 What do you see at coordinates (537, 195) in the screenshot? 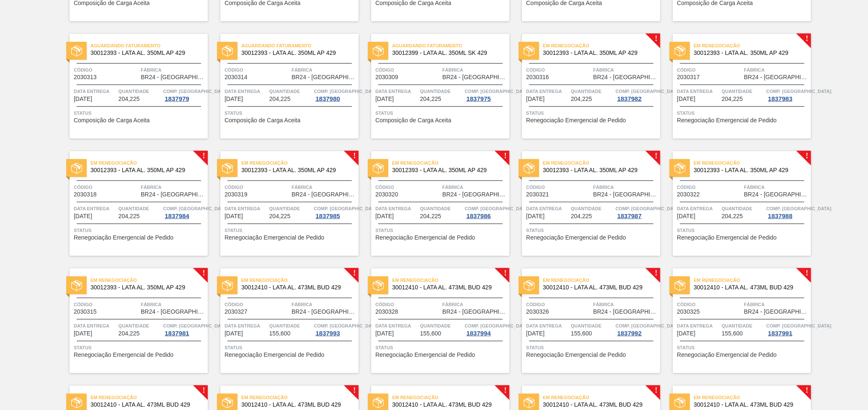
I see `span: 2030321` at bounding box center [537, 195].